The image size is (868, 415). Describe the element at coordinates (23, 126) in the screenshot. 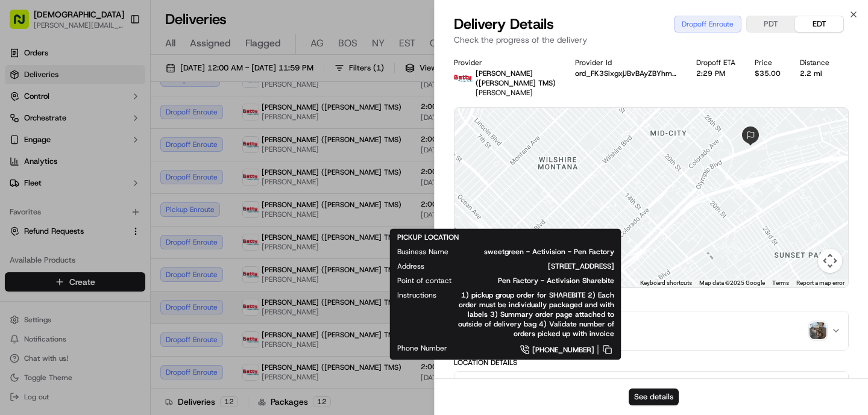

I see `img: 1736555255976-a54dd68f-1ca7-489b-9aae-adbdc363a1c4` at that location.